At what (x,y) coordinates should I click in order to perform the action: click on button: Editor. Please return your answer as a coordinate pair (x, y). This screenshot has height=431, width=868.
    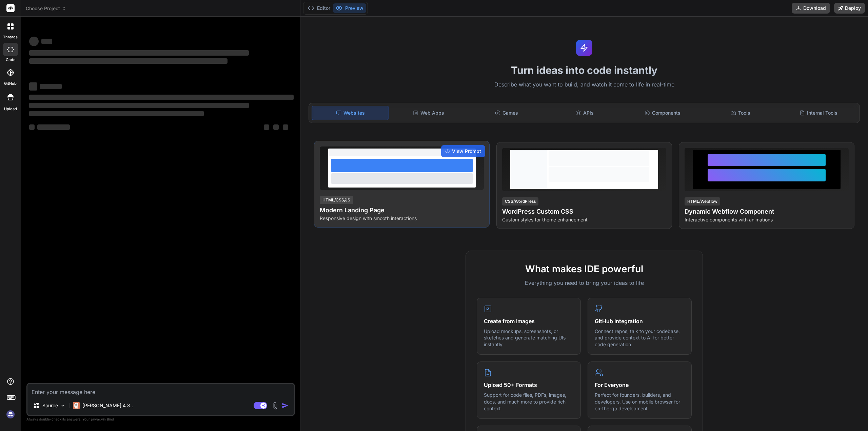
    Looking at the image, I should click on (318, 8).